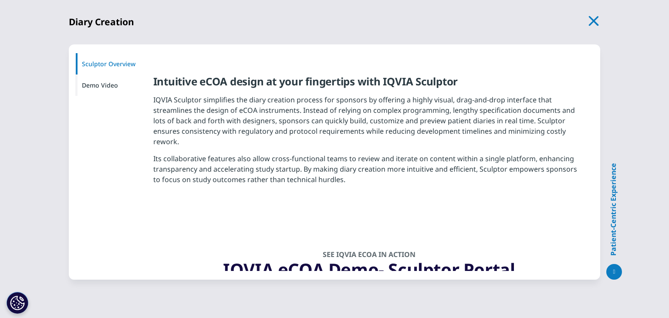 Image resolution: width=669 pixels, height=318 pixels. Describe the element at coordinates (369, 84) in the screenshot. I see `h5: Intuitive eCOA design at your fingertips with IQVIA Sculptor` at that location.